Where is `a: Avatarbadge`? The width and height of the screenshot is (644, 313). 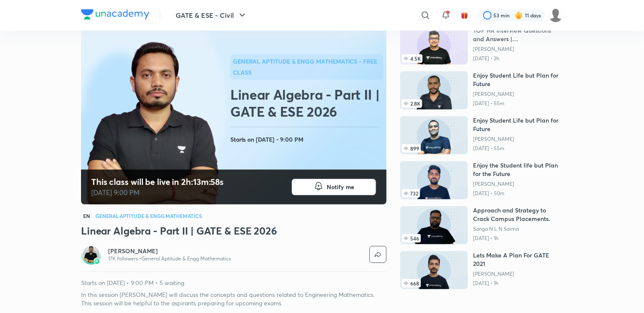 a: Avatarbadge is located at coordinates (91, 254).